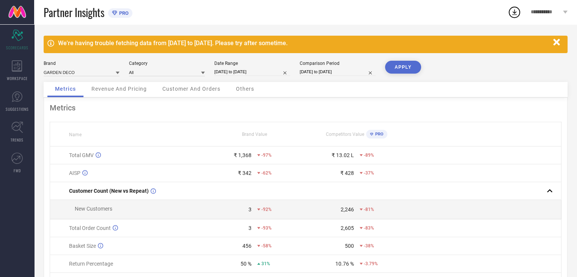 The image size is (577, 277). What do you see at coordinates (347, 228) in the screenshot?
I see `div: 2,605` at bounding box center [347, 228].